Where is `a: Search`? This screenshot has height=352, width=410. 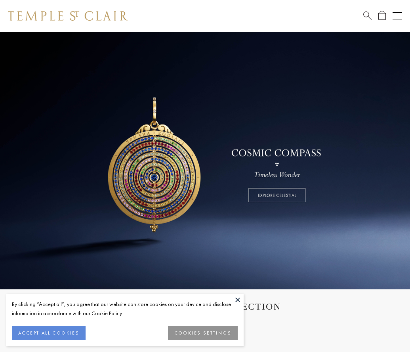
a: Search is located at coordinates (367, 15).